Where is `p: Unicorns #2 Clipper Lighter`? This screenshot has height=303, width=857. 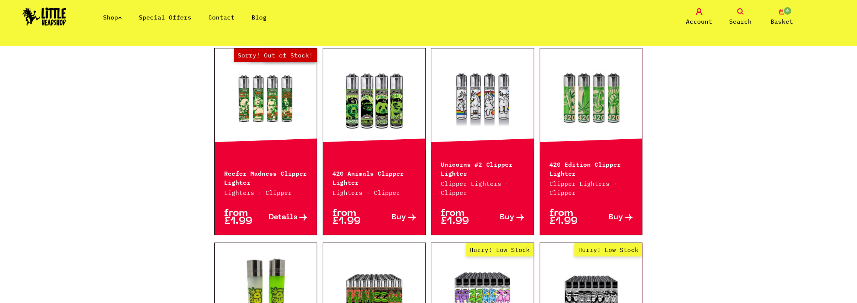
p: Unicorns #2 Clipper Lighter is located at coordinates (482, 168).